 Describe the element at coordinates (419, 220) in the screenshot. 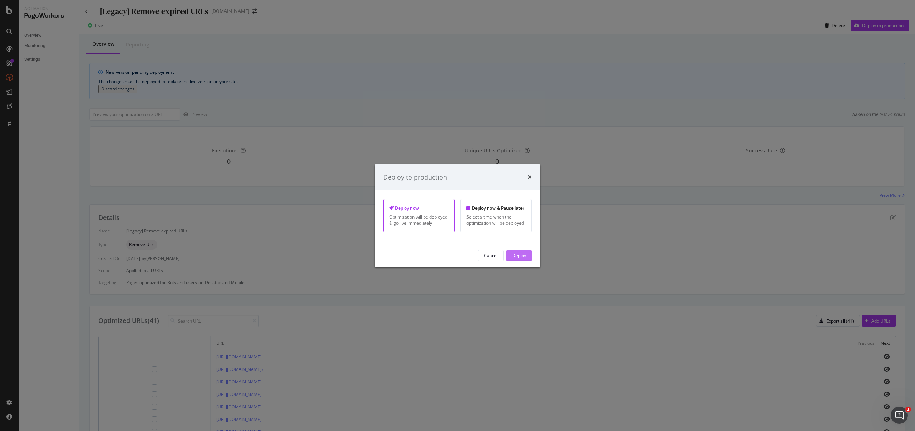

I see `div: Optimization will be deployed & go live immediately` at that location.